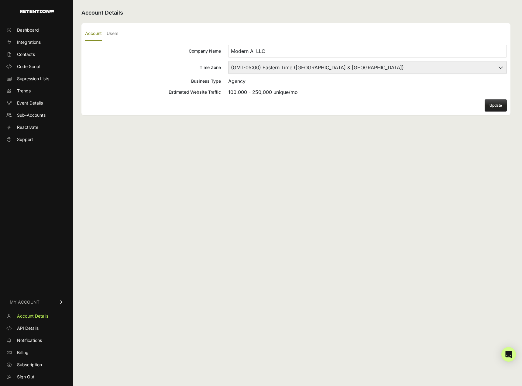 This screenshot has width=522, height=386. I want to click on a: Account Details, so click(36, 316).